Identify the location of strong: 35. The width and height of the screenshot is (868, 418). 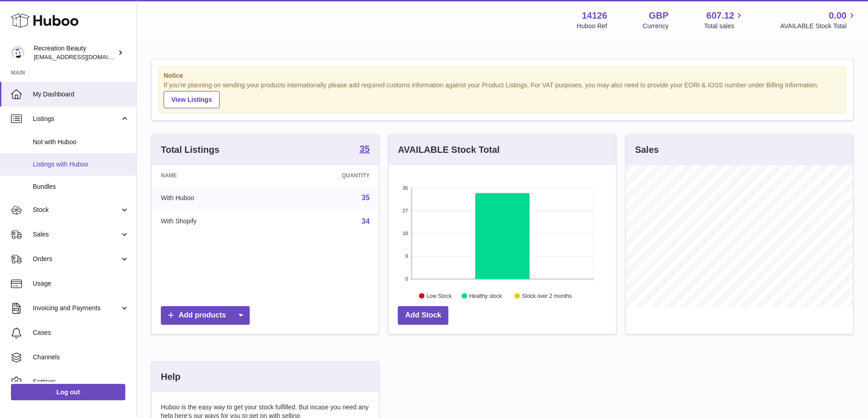
(364, 149).